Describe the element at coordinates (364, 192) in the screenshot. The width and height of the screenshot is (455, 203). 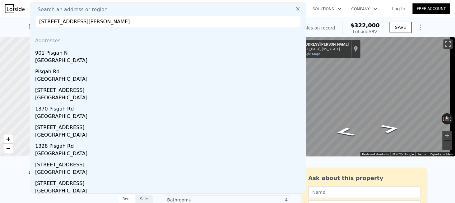
I see `input: Name` at that location.